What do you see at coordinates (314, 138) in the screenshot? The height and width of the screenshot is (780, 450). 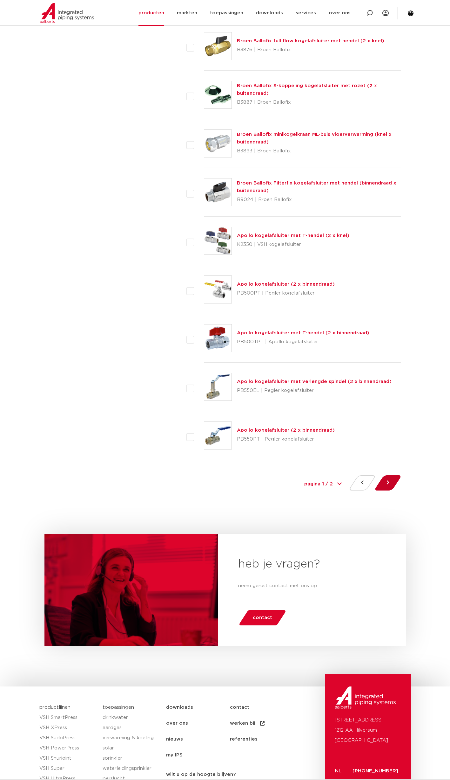 I see `a: Broen Ballofix minikogelkraan ML-buis vloerverwarming (knel x buitendraad)` at bounding box center [314, 138].